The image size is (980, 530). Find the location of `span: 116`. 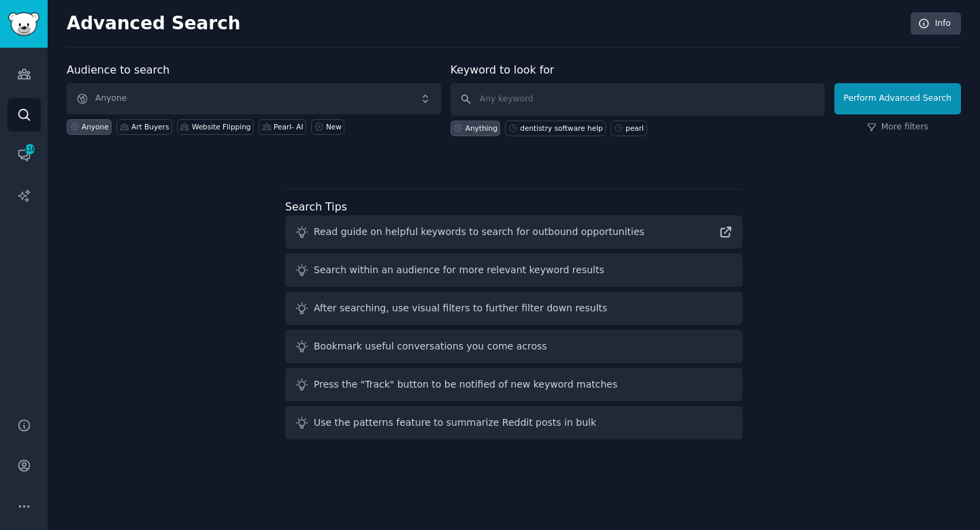

span: 116 is located at coordinates (30, 149).